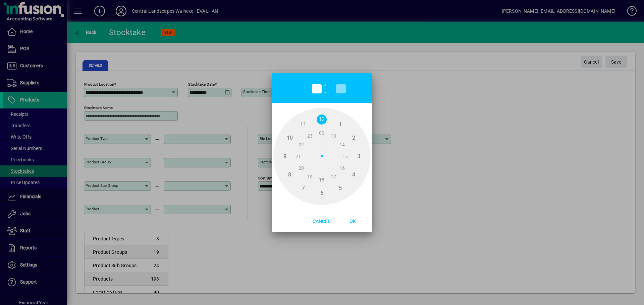  Describe the element at coordinates (353, 175) in the screenshot. I see `span: 4` at that location.